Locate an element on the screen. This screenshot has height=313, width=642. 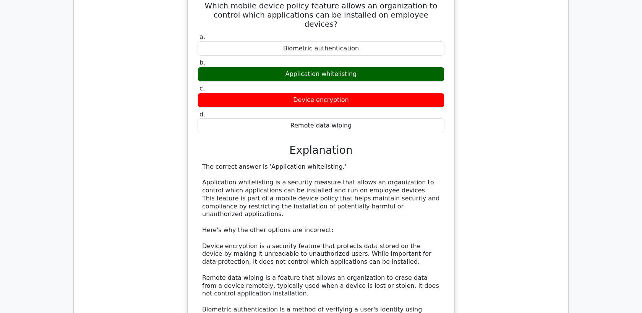
h5: Which mobile device policy feature allows an organization to control which applications can be in... is located at coordinates (321, 15).